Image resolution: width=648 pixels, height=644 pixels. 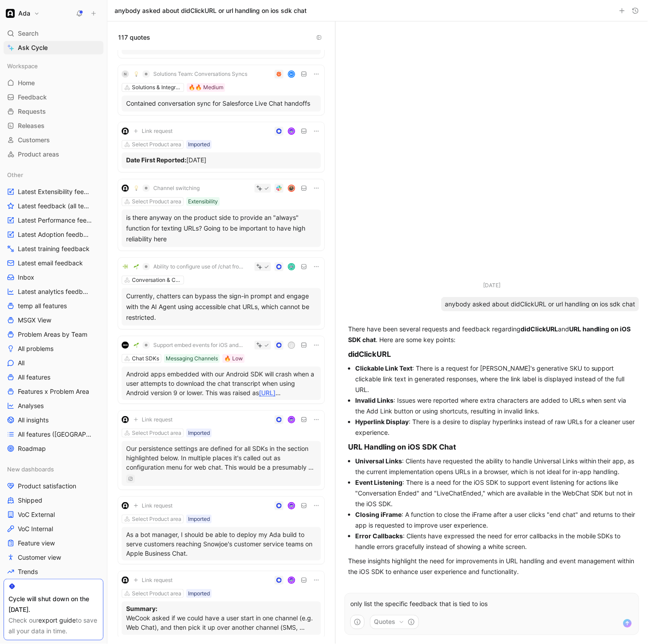 What do you see at coordinates (291, 345) in the screenshot?
I see `div: j` at bounding box center [291, 345].